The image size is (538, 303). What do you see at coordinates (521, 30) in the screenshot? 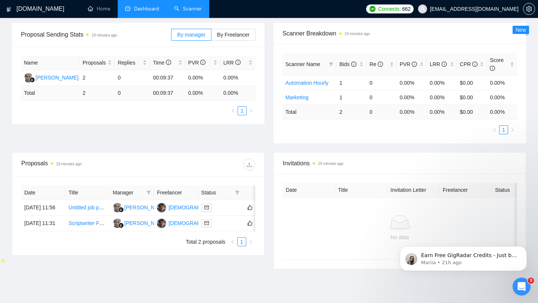
I see `span: New` at bounding box center [521, 30].